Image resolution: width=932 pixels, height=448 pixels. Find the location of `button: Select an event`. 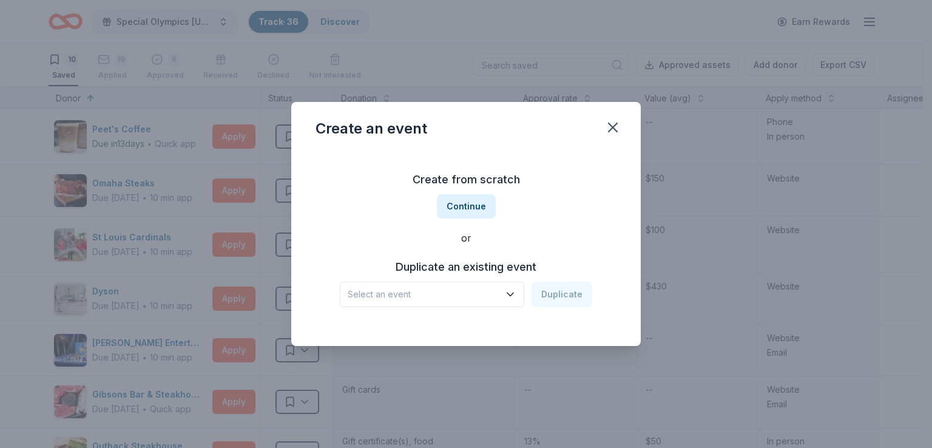

button: Select an event is located at coordinates (432, 294).